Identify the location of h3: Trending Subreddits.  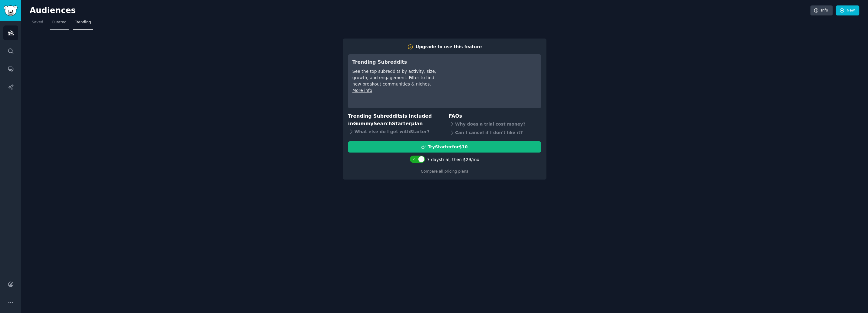
(395, 62).